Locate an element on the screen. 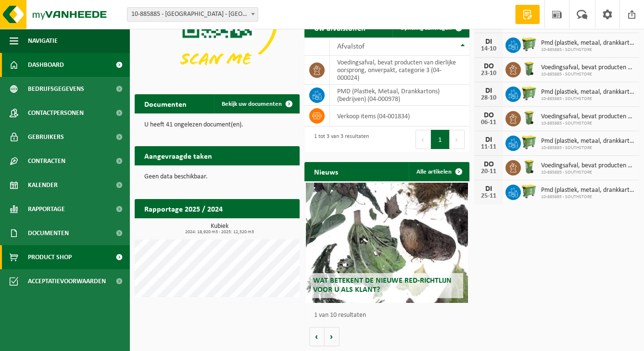 This screenshot has width=644, height=351. td: PMD (Plastiek, Metaal, Drankkartons) (bedrijven) (04-000978) is located at coordinates (399, 95).